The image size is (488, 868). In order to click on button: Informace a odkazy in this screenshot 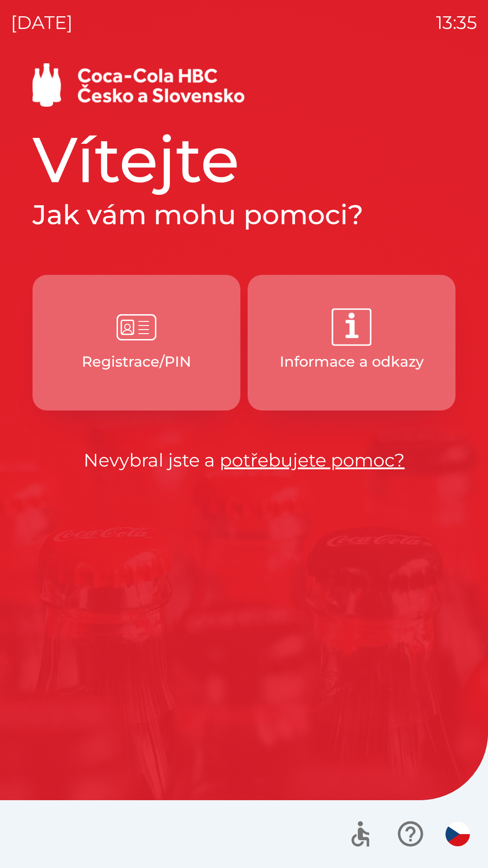, I will do `click(352, 343)`.